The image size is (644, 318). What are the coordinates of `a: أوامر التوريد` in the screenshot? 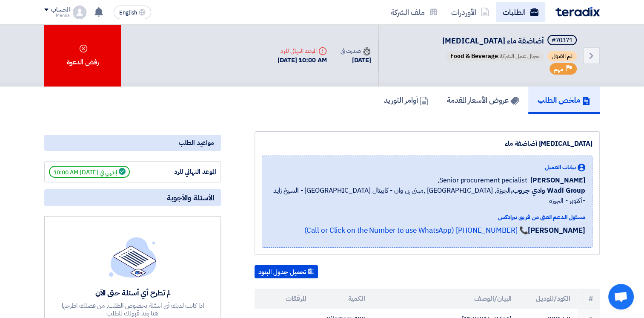 It's located at (406, 100).